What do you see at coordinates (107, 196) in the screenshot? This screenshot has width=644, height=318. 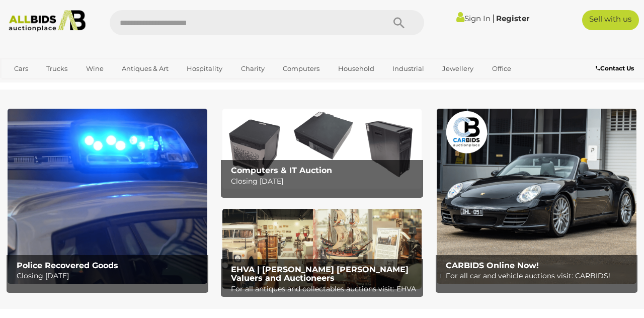 I see `img: Police Recovered Goods` at bounding box center [107, 196].